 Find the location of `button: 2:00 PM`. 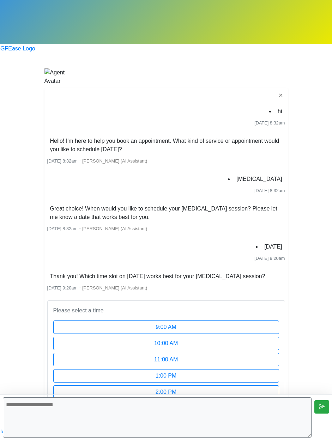

button: 2:00 PM is located at coordinates (166, 392).